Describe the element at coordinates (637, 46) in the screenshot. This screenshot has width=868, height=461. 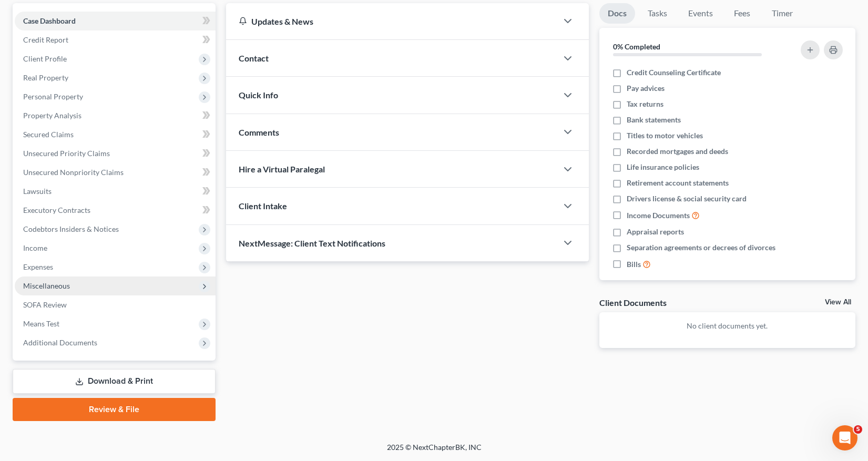
I see `strong: 0% Completed` at that location.